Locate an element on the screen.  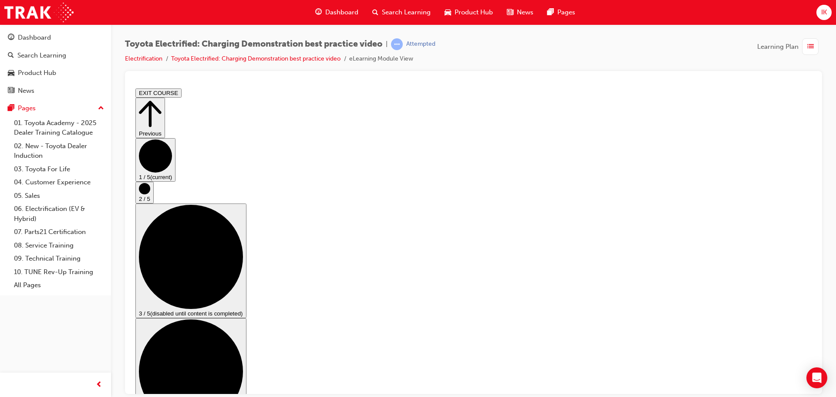
span: Toyota Electrified: Charging Demonstration best practice video is located at coordinates (253, 44).